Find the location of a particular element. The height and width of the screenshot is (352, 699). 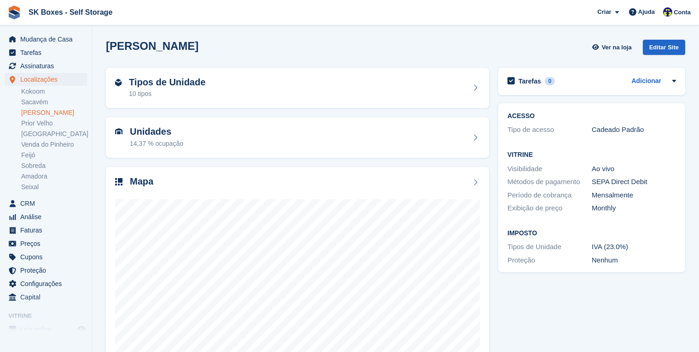

a: Editar Site is located at coordinates (664, 49).